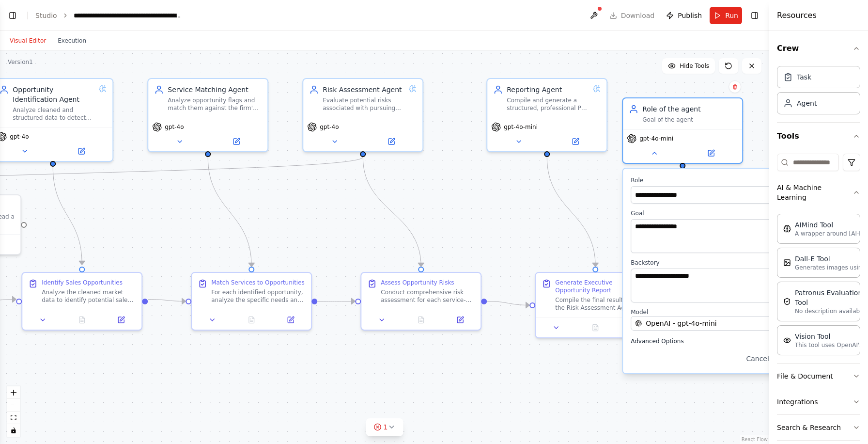 Image resolution: width=868 pixels, height=444 pixels. Describe the element at coordinates (386, 427) in the screenshot. I see `span: 1` at that location.